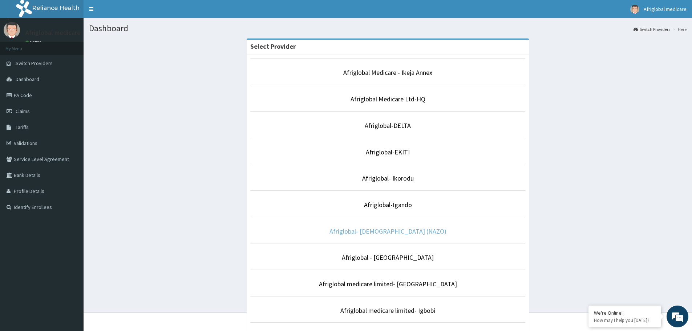  Describe the element at coordinates (27, 79) in the screenshot. I see `span: Dashboard` at that location.